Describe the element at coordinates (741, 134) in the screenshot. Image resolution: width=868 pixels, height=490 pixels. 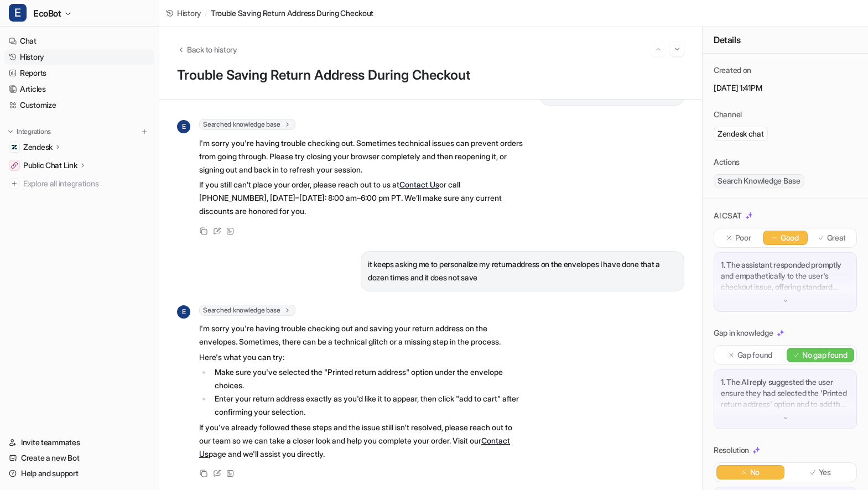
I see `p: Zendesk chat` at that location.